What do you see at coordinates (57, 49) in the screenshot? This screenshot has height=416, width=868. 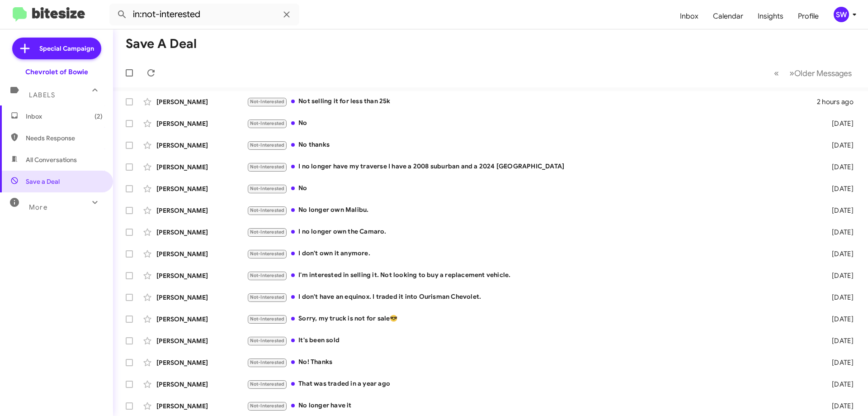 I see `a: Special Campaign` at bounding box center [57, 49].